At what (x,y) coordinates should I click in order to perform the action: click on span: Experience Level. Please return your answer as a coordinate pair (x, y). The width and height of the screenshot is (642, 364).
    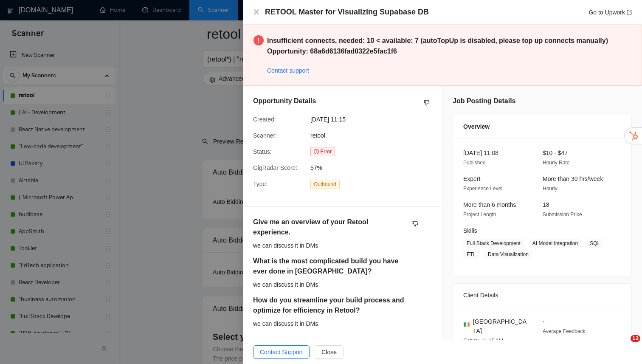
    Looking at the image, I should click on (483, 188).